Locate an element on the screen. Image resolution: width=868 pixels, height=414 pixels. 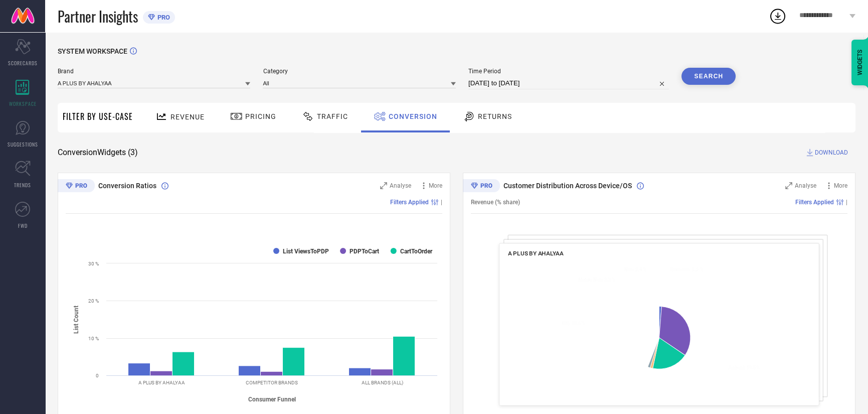
text: A PLUS BY AHALYAA is located at coordinates (162, 382).